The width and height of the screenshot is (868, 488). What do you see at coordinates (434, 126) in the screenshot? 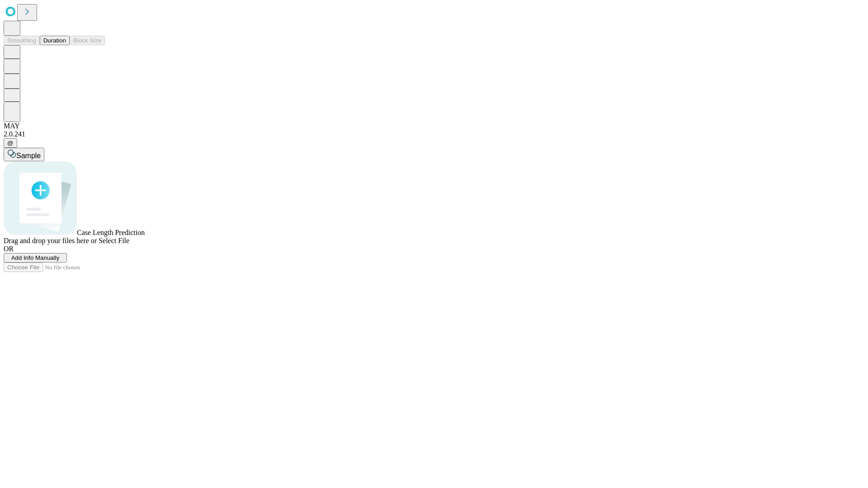
I see `div: MAY` at bounding box center [434, 126].